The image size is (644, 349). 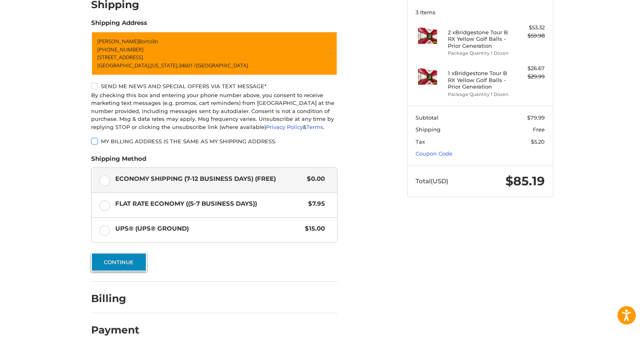 What do you see at coordinates (118, 161) in the screenshot?
I see `legend: Shipping Method` at bounding box center [118, 161].